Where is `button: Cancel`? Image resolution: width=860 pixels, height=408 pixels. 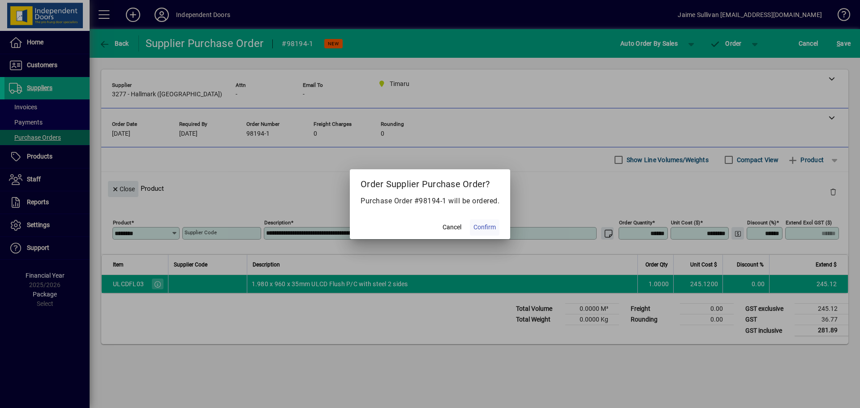 button: Cancel is located at coordinates (452, 228).